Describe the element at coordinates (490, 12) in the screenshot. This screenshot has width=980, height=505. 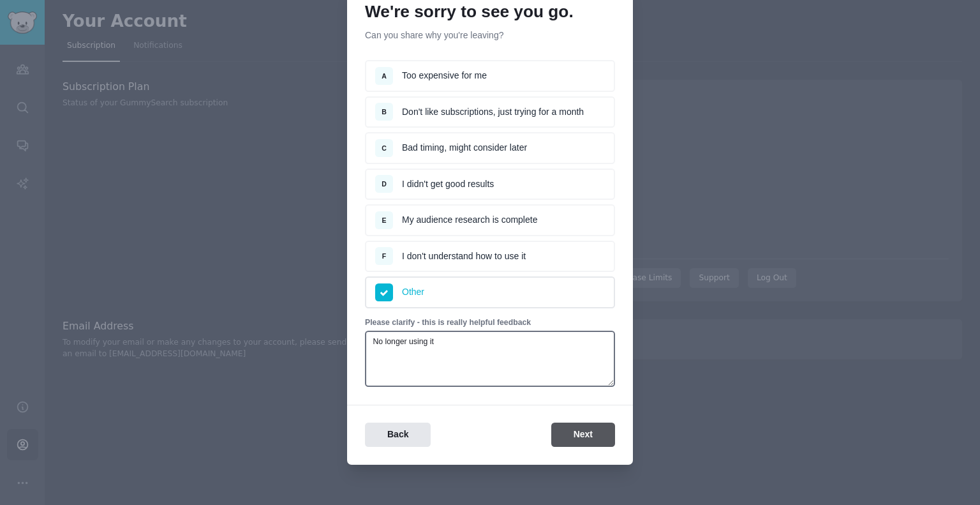
I see `h1: We're sorry to see you go.` at that location.